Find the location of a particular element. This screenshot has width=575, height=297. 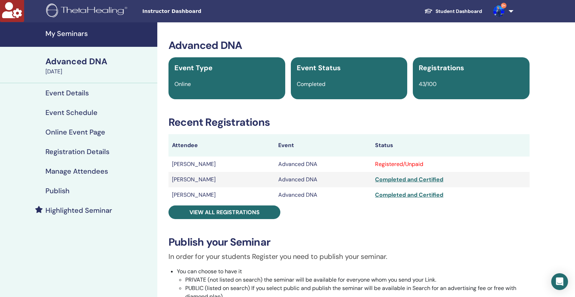

p: In order for your students Register you need to publish your seminar. is located at coordinates (349, 257).